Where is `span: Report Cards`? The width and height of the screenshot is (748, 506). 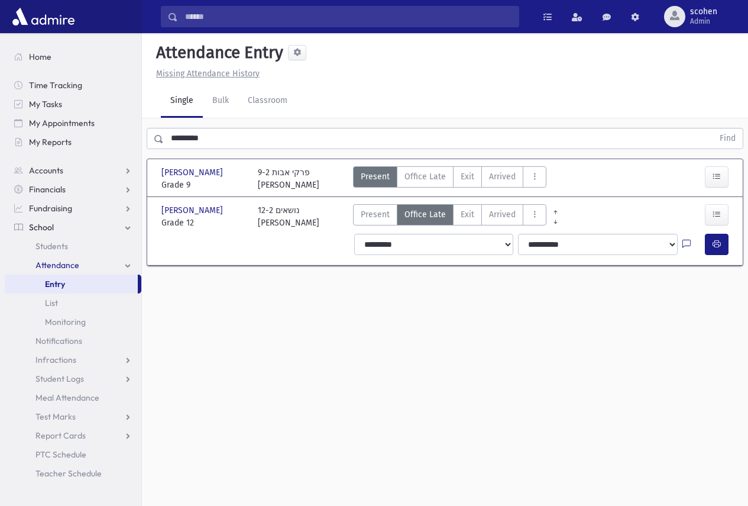
span: Report Cards is located at coordinates (60, 435).